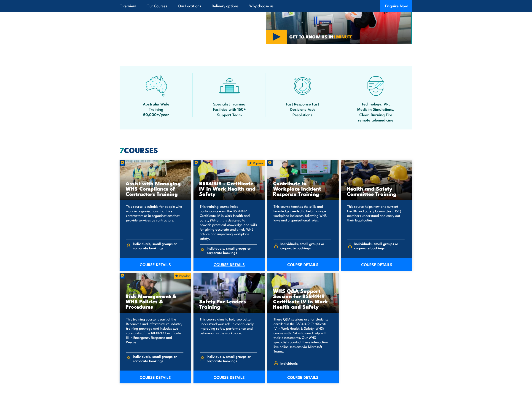  I want to click on h3: Risk Management & WHS Policies & Procedures, so click(155, 301).